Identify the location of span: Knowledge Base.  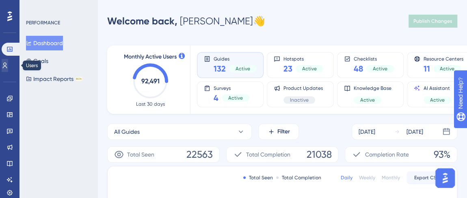
(372, 88).